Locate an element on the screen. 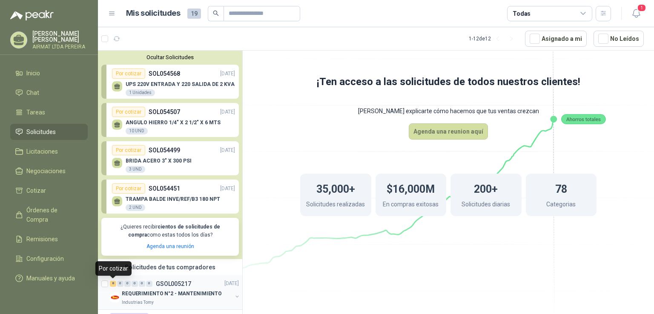 This screenshot has width=654, height=314. a: Órdenes de Compra is located at coordinates (49, 215).